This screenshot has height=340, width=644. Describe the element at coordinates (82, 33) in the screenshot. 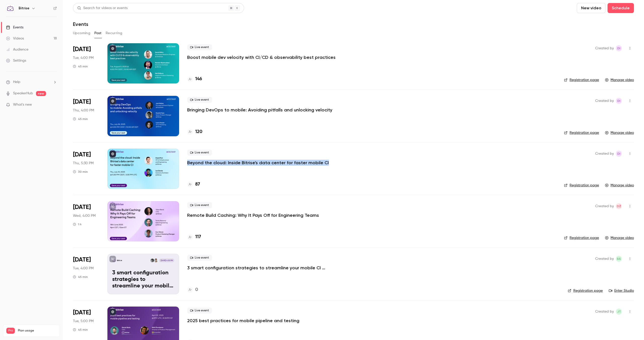

I see `button: Upcoming` at that location.